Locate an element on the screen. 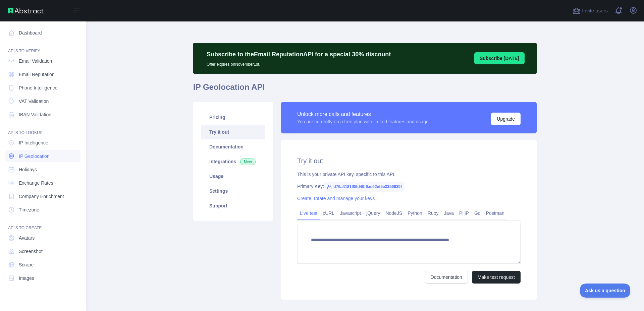 This screenshot has height=311, width=644. a: Javascript is located at coordinates (350, 213).